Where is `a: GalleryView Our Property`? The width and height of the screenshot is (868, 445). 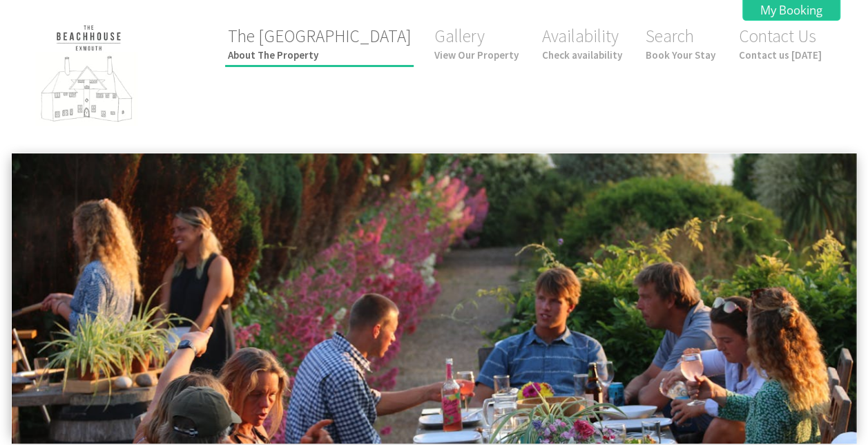 a: GalleryView Our Property is located at coordinates (476, 43).